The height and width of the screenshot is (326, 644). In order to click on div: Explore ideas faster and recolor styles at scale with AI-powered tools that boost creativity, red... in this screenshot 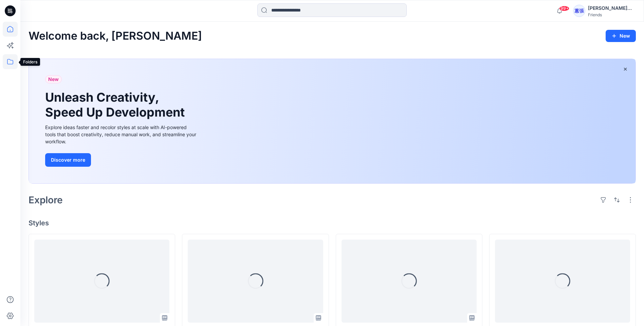, I will do `click(122, 134)`.